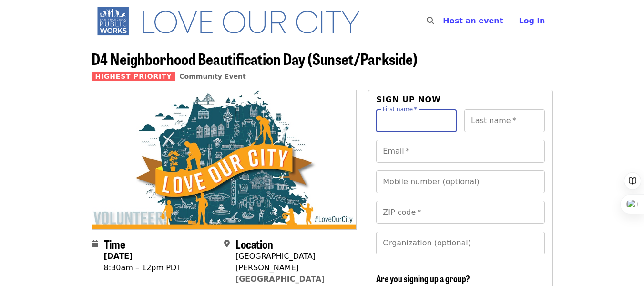  I want to click on input: First name, so click(416, 121).